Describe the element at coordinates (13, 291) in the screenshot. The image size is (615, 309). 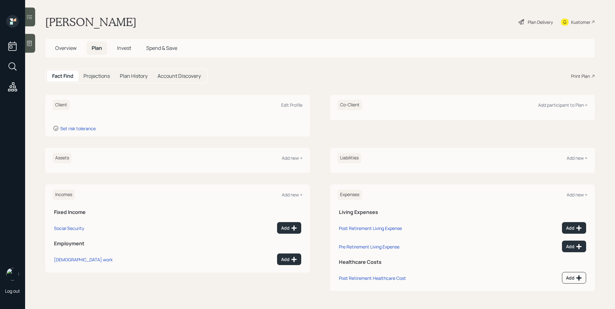
I see `div: Log out` at that location.